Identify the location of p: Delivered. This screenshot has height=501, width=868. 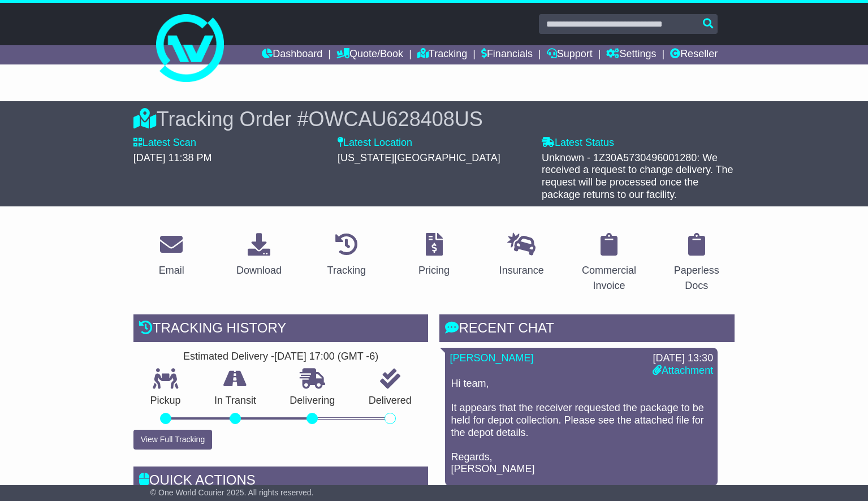
(390, 401).